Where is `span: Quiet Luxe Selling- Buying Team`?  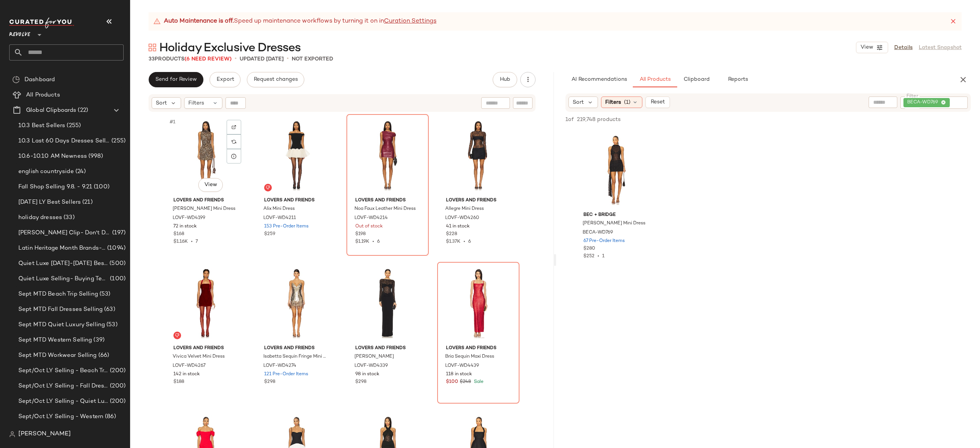 span: Quiet Luxe Selling- Buying Team is located at coordinates (63, 278).